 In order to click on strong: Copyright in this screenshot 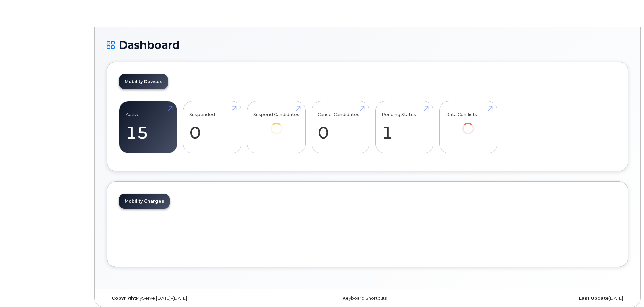, I will do `click(124, 297)`.